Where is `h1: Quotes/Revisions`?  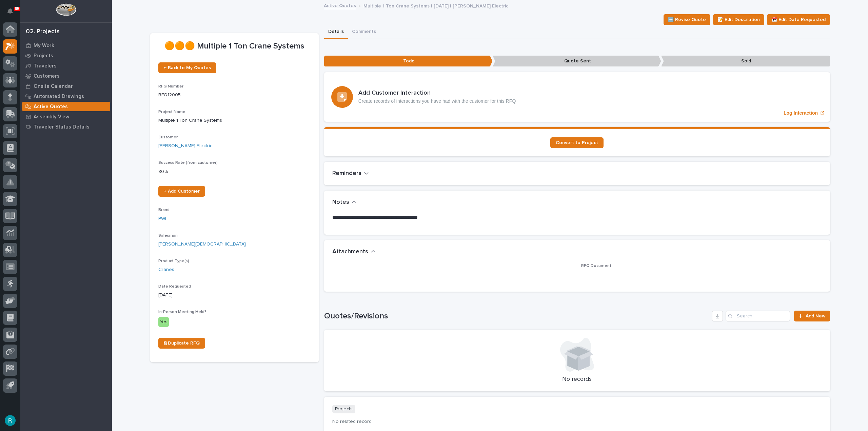
h1: Quotes/Revisions is located at coordinates (517, 316).